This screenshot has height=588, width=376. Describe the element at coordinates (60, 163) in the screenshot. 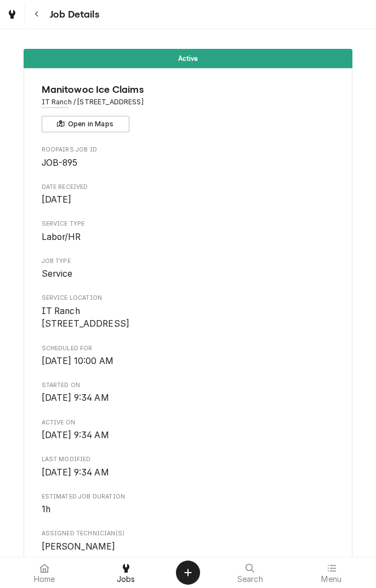

I see `span: JOB-895` at that location.